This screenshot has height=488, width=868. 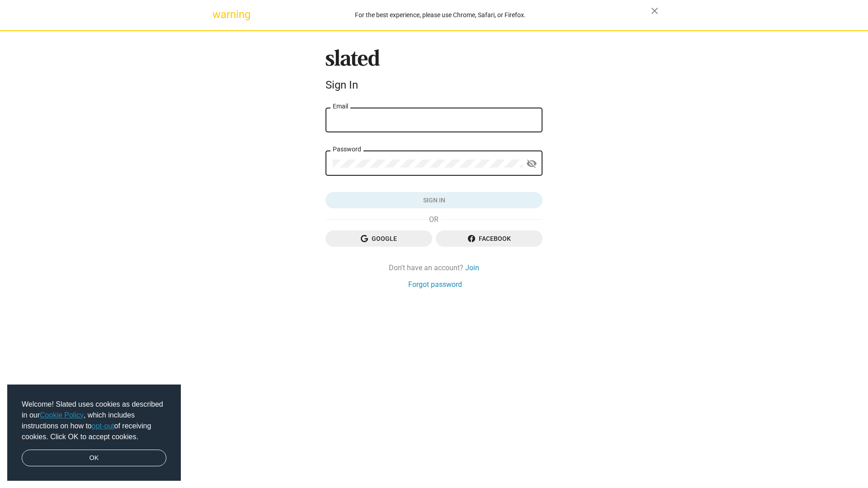 I want to click on a: opt-out, so click(x=103, y=426).